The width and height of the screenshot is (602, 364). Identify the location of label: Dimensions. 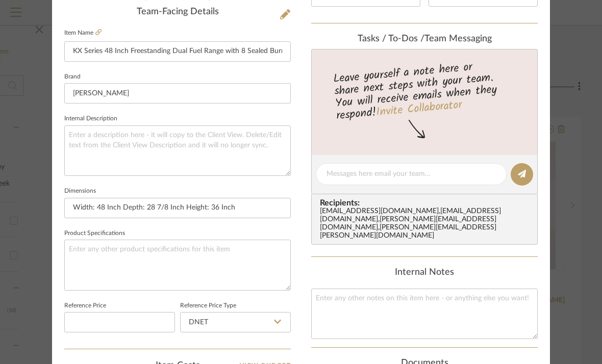
(80, 191).